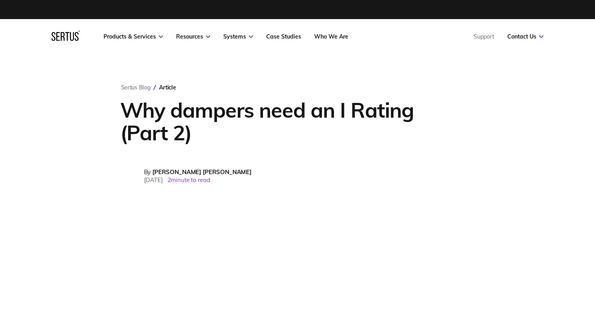 This screenshot has width=595, height=318. What do you see at coordinates (484, 37) in the screenshot?
I see `a: Support` at bounding box center [484, 37].